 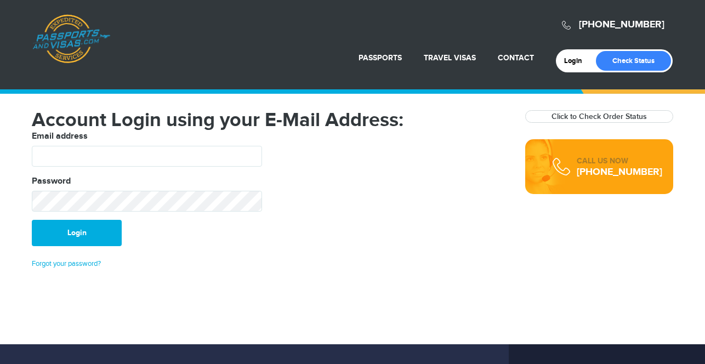 I want to click on a: Click to Check Order Status, so click(x=599, y=116).